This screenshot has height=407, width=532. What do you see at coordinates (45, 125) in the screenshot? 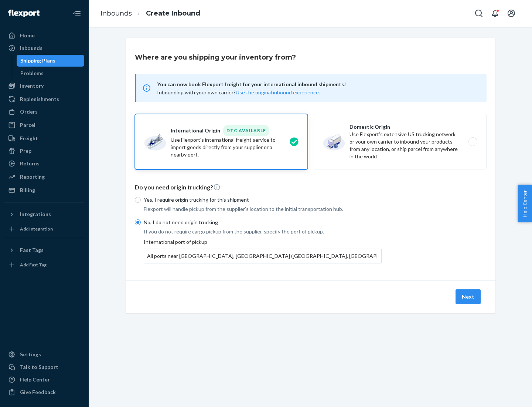
I see `a: Parcel` at bounding box center [45, 125].